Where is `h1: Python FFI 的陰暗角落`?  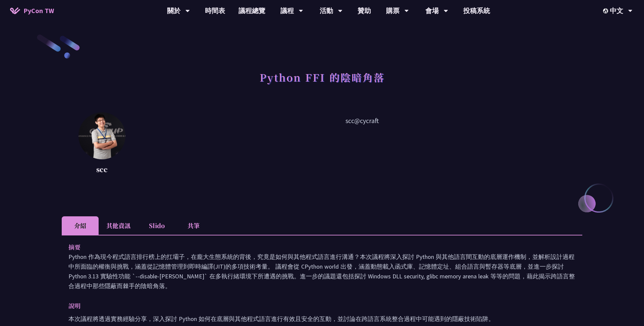 h1: Python FFI 的陰暗角落 is located at coordinates (322, 77).